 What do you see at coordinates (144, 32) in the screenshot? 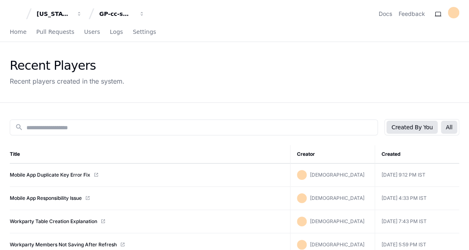
I see `span: Settings` at bounding box center [144, 32].